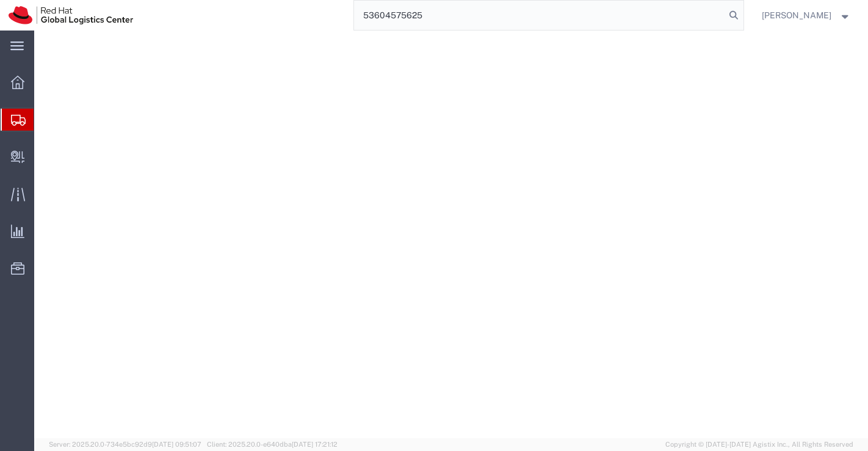 The width and height of the screenshot is (868, 451). What do you see at coordinates (272, 445) in the screenshot?
I see `span: Client: 2025.20.0-e640dba` at bounding box center [272, 445].